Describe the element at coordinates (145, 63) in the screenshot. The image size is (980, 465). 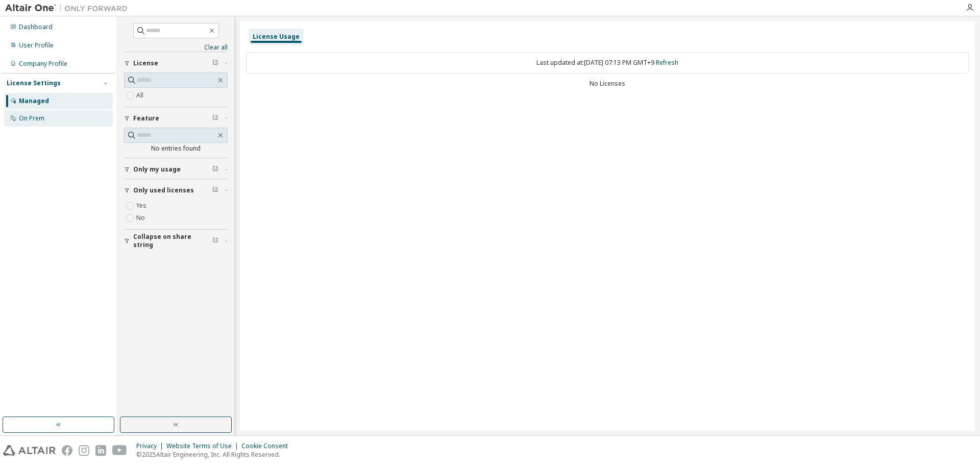
I see `span: License` at that location.